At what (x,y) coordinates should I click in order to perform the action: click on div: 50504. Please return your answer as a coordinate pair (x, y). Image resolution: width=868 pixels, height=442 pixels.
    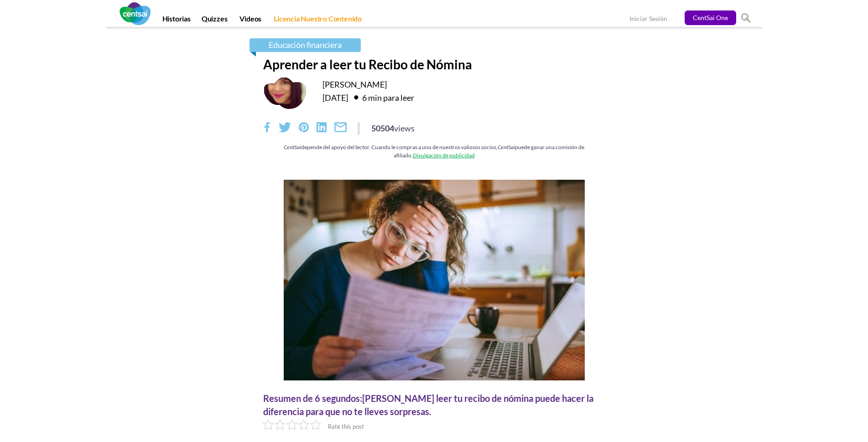
    Looking at the image, I should click on (393, 128).